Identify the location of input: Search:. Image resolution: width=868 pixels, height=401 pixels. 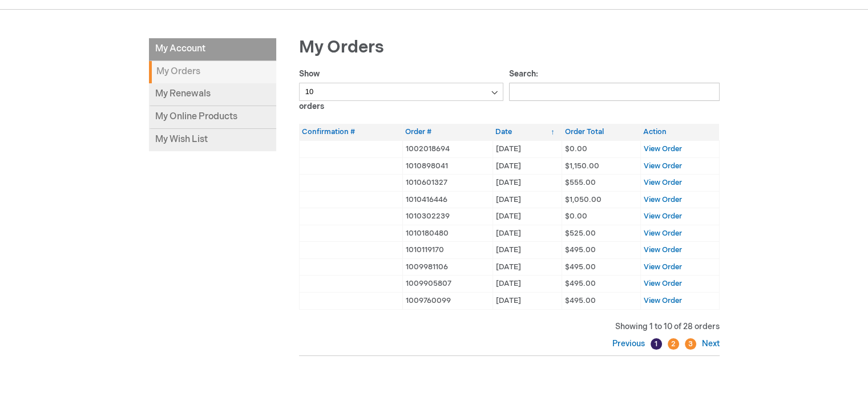
(614, 92).